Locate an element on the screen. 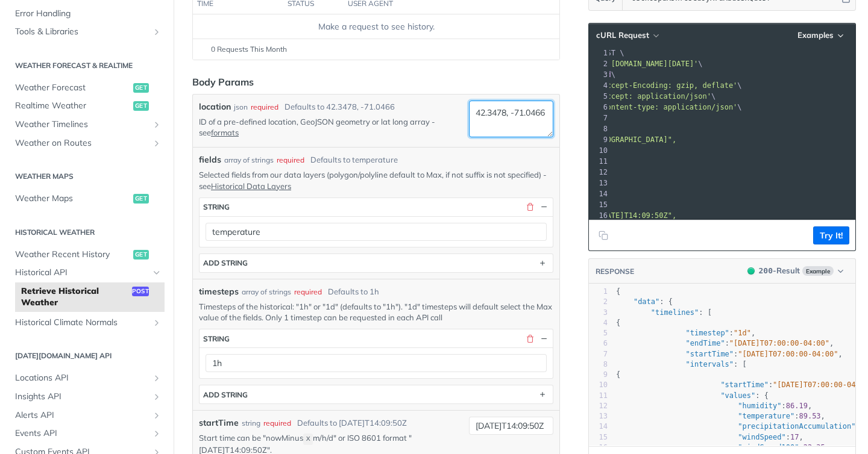  div: 14 is located at coordinates (598, 427).